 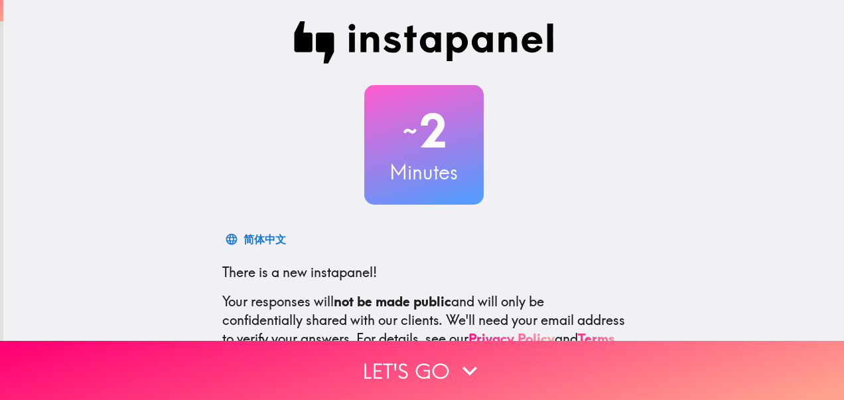 What do you see at coordinates (512, 338) in the screenshot?
I see `a: Privacy Policy` at bounding box center [512, 338].